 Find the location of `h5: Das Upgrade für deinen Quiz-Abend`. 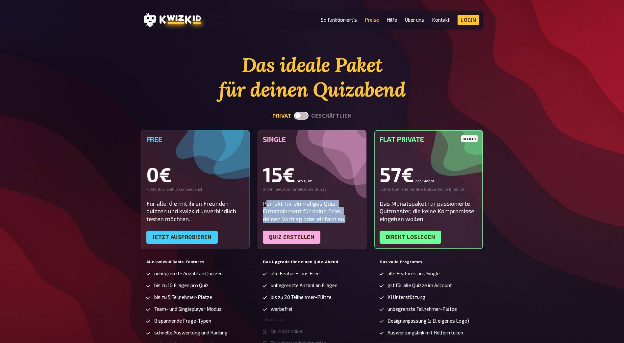

h5: Das Upgrade für deinen Quiz-Abend is located at coordinates (312, 262).